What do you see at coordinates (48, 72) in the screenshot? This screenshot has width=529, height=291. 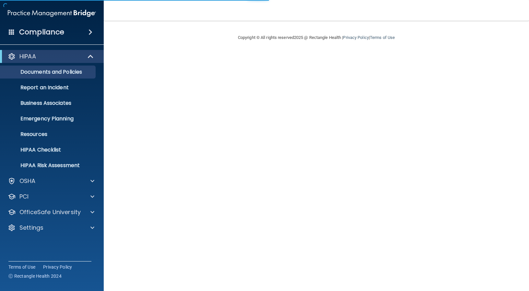 I see `p: Documents and Policies` at bounding box center [48, 72].